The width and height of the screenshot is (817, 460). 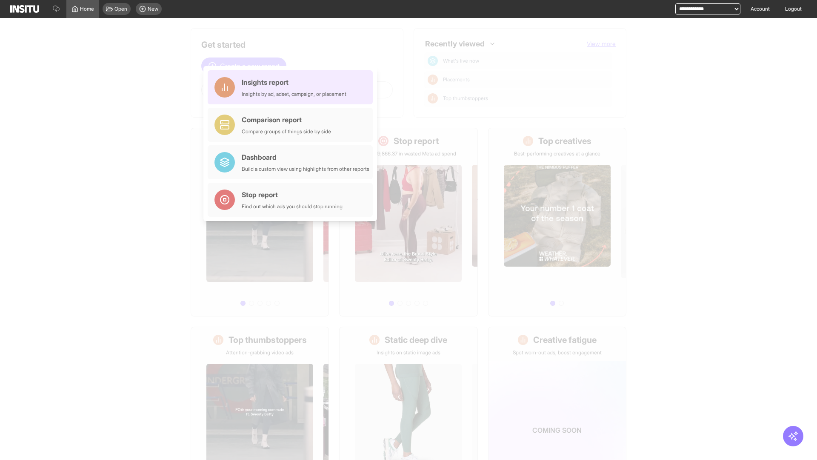 What do you see at coordinates (306, 169) in the screenshot?
I see `div: Build a custom view using highlights from other reports` at bounding box center [306, 169].